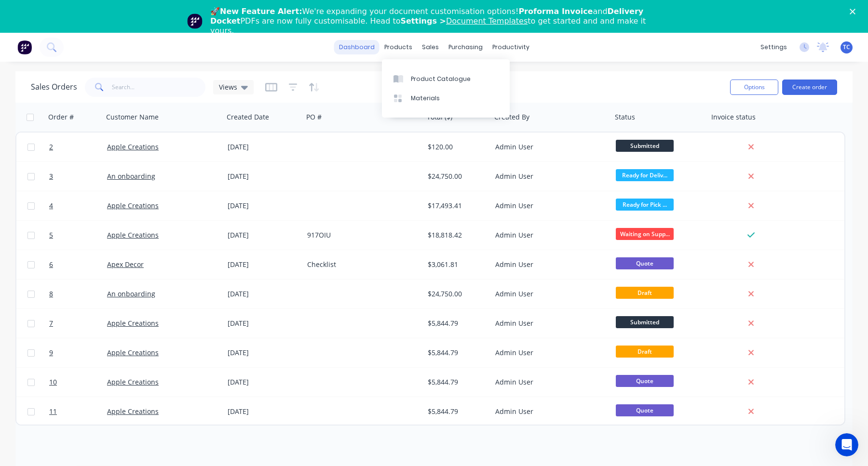 The height and width of the screenshot is (466, 868). Describe the element at coordinates (625, 117) in the screenshot. I see `div: Status` at that location.